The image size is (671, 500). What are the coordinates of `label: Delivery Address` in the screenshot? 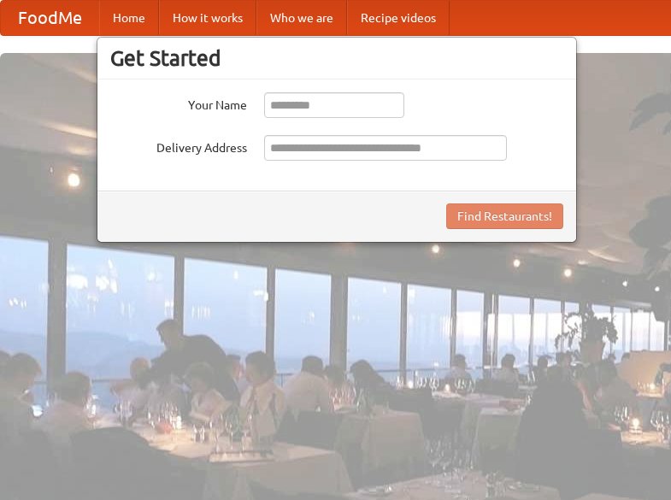 It's located at (179, 145).